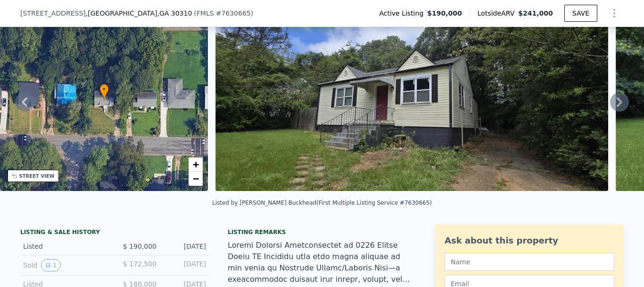 This screenshot has width=644, height=287. What do you see at coordinates (234, 13) in the screenshot?
I see `span: # 7630665` at bounding box center [234, 13].